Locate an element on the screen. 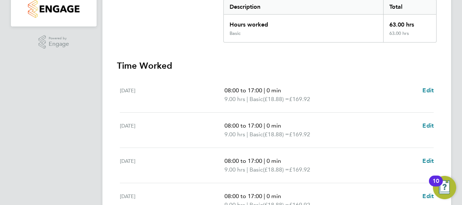  div: 10 is located at coordinates (435, 185).